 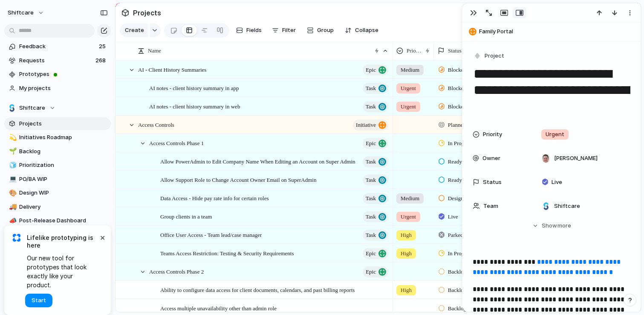 What do you see at coordinates (58, 165) in the screenshot?
I see `div: 🧊Prioritization` at bounding box center [58, 165].